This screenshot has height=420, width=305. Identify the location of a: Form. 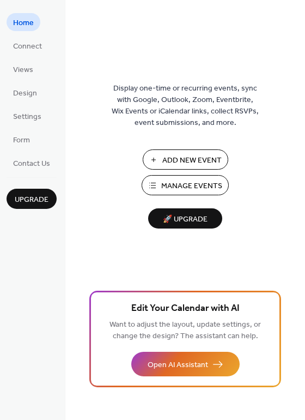
(21, 139).